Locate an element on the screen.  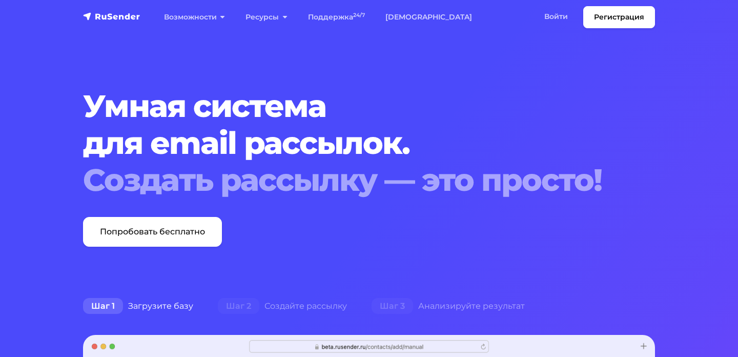
a: Поддержка24/7 is located at coordinates (336, 17).